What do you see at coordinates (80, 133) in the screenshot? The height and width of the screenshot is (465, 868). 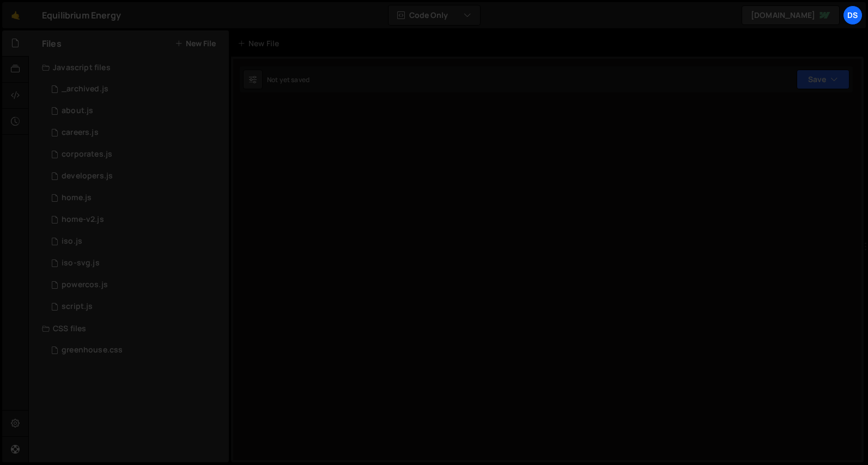 I see `div: careers.js` at bounding box center [80, 133].